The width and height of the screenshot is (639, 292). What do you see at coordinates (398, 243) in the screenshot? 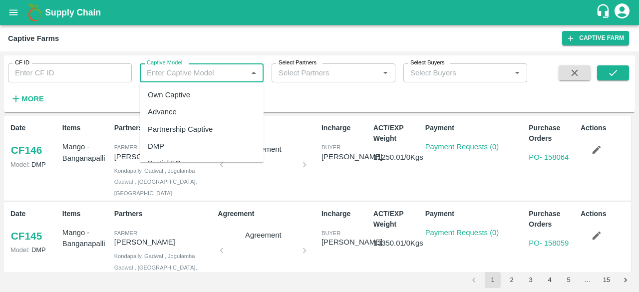
I see `p: 13350.01 / 0 Kgs` at bounding box center [398, 243].